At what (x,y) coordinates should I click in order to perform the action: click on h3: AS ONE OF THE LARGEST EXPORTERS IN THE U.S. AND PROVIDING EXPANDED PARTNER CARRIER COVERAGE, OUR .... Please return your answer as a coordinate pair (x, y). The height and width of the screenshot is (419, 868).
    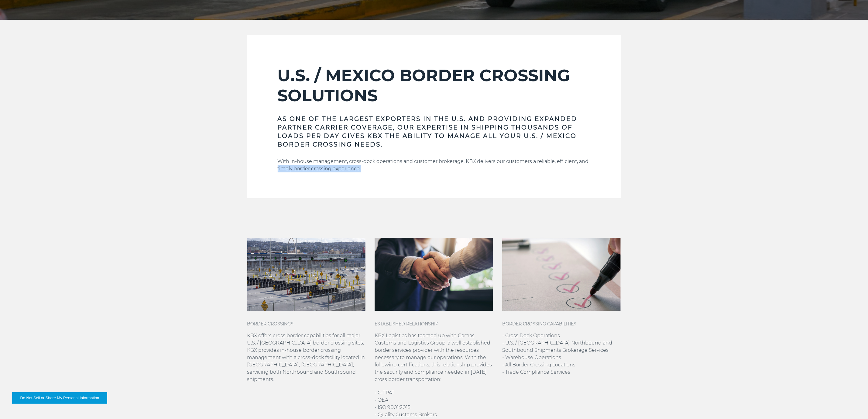
    Looking at the image, I should click on (434, 131).